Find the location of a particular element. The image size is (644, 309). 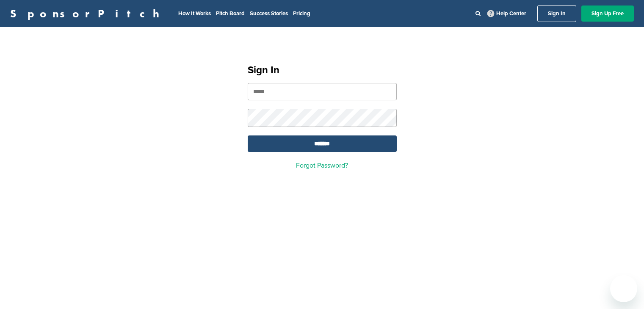

a: Sign In is located at coordinates (557, 14).